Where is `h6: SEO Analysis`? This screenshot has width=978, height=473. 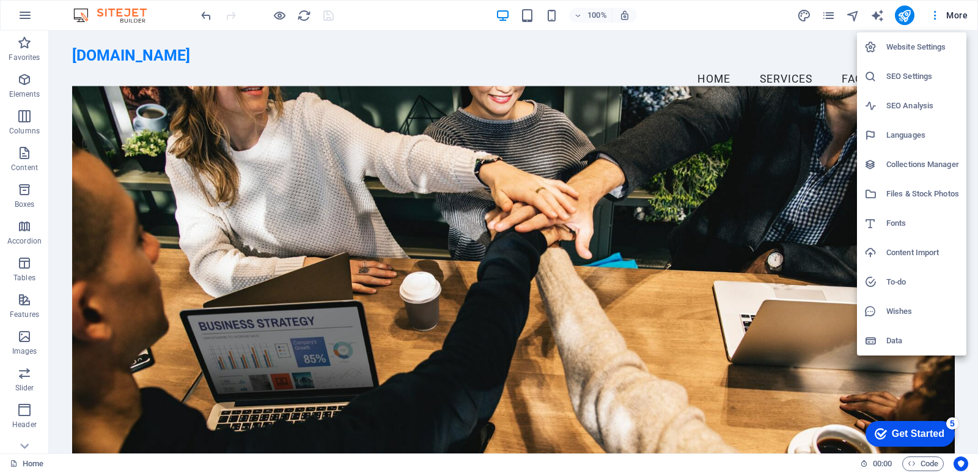
h6: SEO Analysis is located at coordinates (923, 106).